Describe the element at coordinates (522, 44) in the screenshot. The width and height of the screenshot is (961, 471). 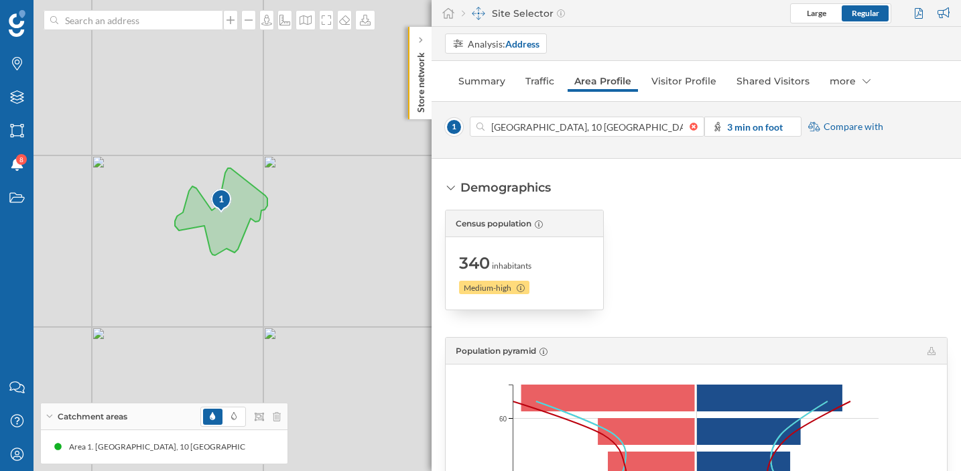
I see `strong: Address` at that location.